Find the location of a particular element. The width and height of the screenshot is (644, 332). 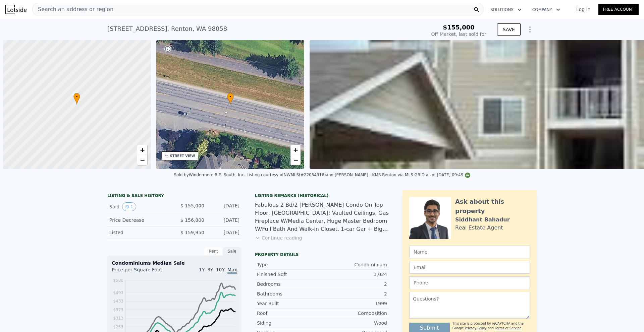

input: Name is located at coordinates (470, 252).